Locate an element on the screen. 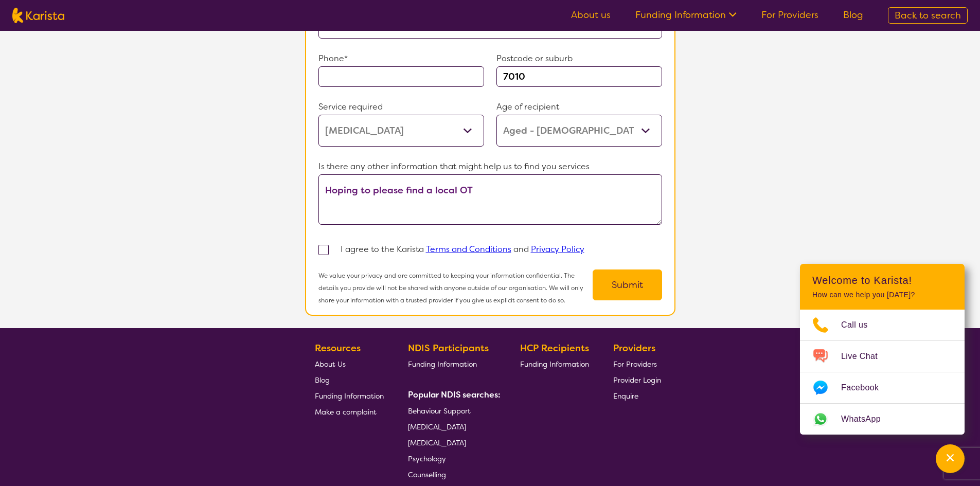 The image size is (980, 486). a: Behaviour Support is located at coordinates (452, 410).